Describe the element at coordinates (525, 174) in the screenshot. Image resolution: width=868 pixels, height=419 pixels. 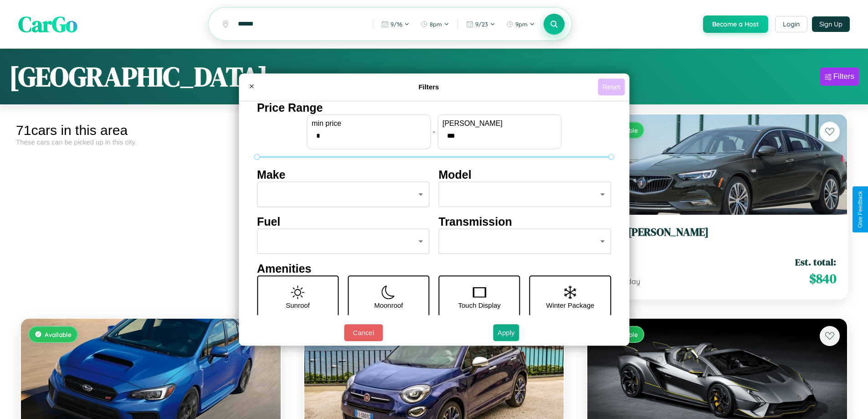
I see `h4: Model` at that location.